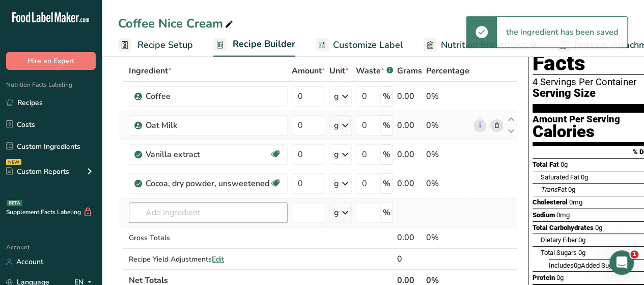 The height and width of the screenshot is (285, 644). I want to click on span: 1, so click(635, 254).